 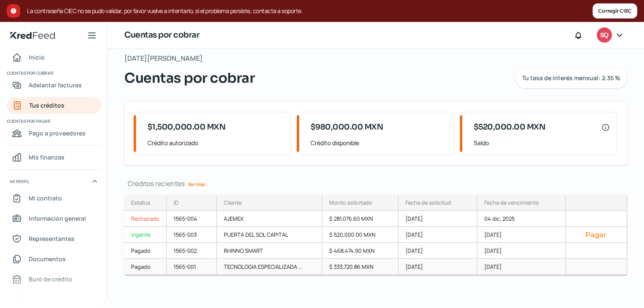 I want to click on a: Representantes, so click(x=54, y=239).